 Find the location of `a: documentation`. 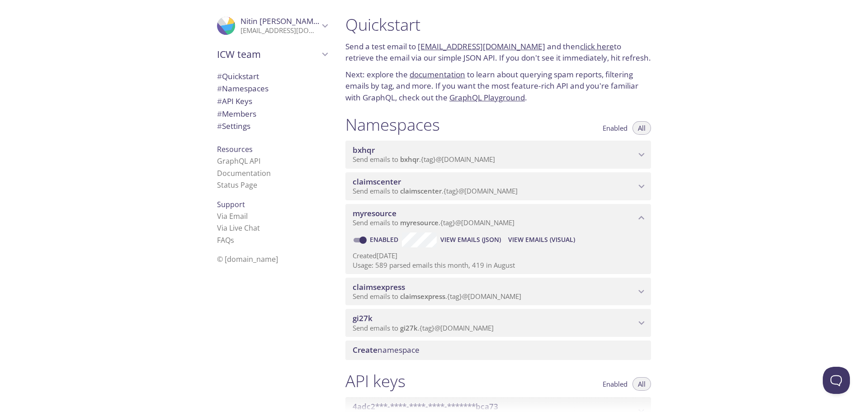

a: documentation is located at coordinates (437, 74).